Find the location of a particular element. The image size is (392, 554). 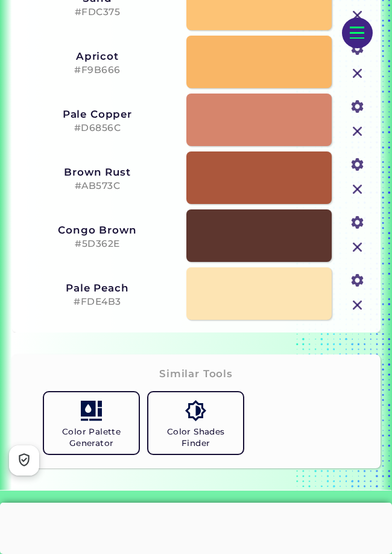

h5: #AB573C is located at coordinates (97, 186).